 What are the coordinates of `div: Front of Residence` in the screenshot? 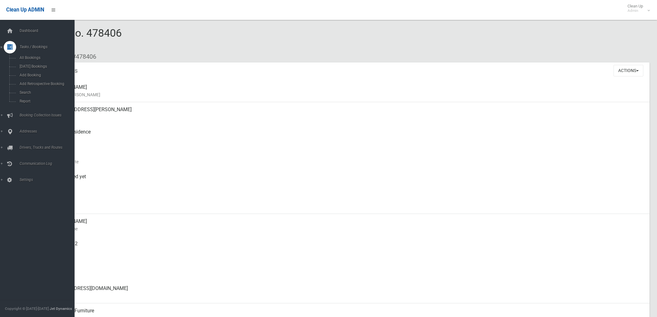 It's located at (347, 136).